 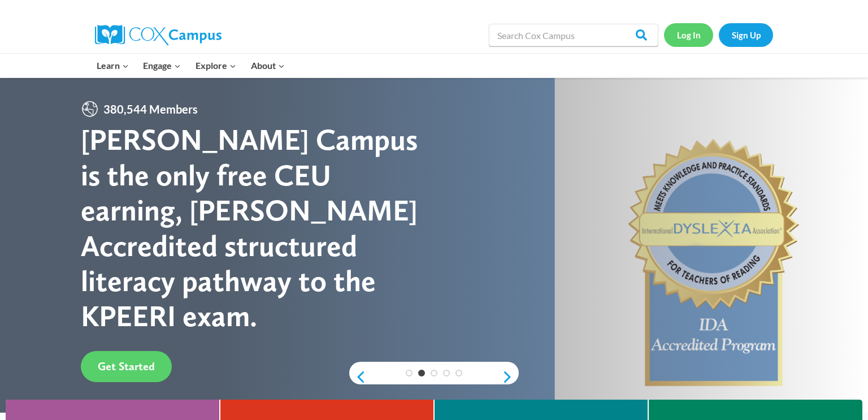 What do you see at coordinates (216, 66) in the screenshot?
I see `button: Child menu of Explore` at bounding box center [216, 66].